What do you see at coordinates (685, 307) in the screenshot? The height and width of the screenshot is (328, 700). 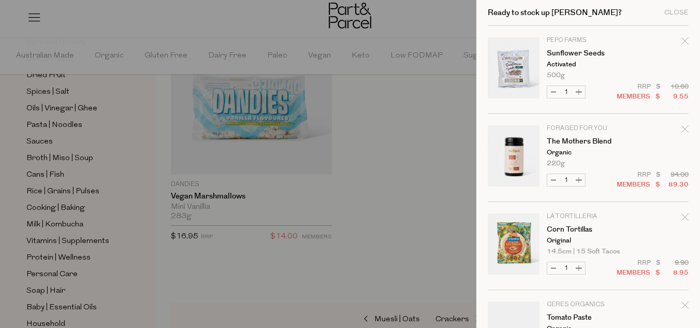 I see `div: Remove Tomato Paste` at bounding box center [685, 307].